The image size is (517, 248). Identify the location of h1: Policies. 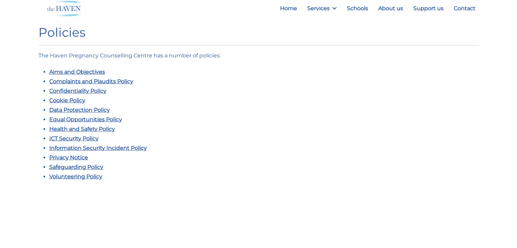
(259, 32).